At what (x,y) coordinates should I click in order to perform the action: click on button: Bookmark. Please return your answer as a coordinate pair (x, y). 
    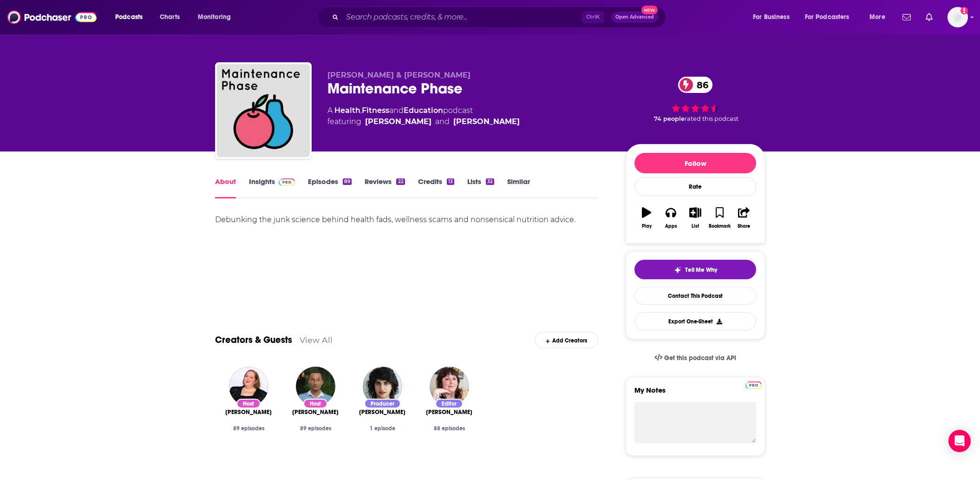
    Looking at the image, I should click on (719, 218).